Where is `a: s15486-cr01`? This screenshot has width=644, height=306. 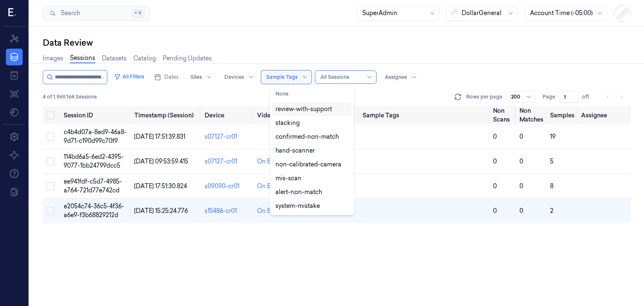 a: s15486-cr01 is located at coordinates (221, 211).